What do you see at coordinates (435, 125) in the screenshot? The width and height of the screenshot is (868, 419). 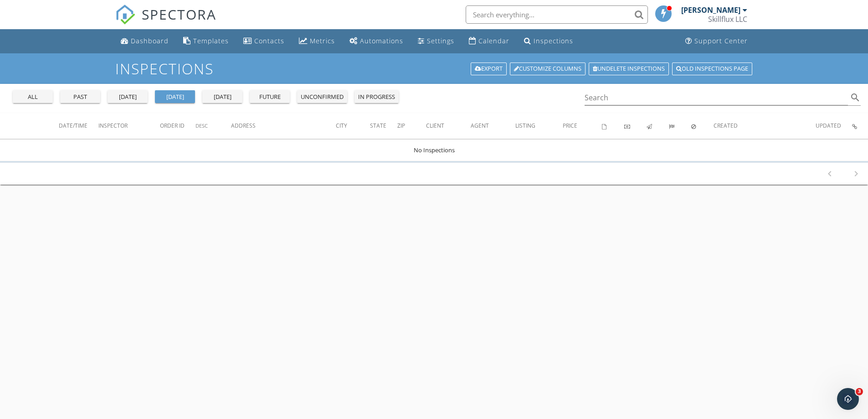 I see `span: Client` at bounding box center [435, 125].